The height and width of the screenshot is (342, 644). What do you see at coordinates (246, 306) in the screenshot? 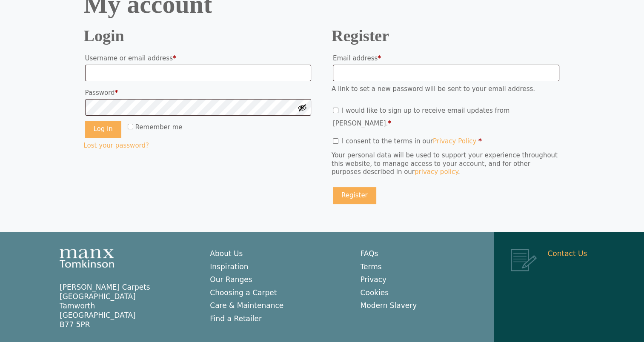
I see `a: Care & Maintenance` at bounding box center [246, 306].